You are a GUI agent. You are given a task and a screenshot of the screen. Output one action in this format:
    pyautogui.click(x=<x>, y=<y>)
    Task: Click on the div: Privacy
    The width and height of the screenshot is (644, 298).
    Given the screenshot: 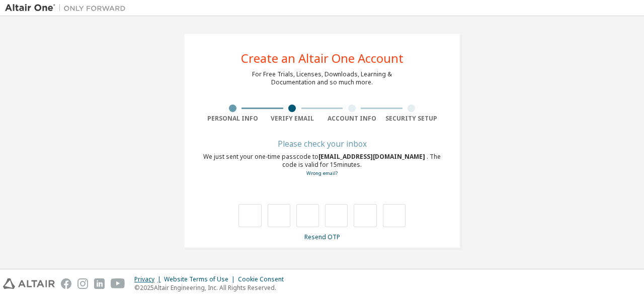 What is the action you would take?
    pyautogui.click(x=149, y=279)
    